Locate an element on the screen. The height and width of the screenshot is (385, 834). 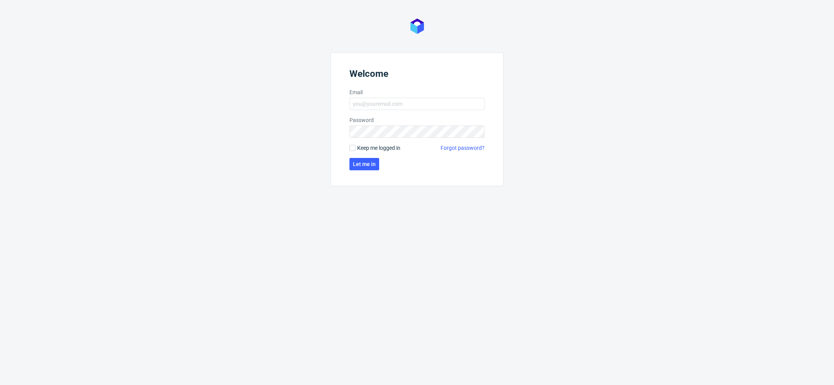
header: Welcome is located at coordinates (417, 75).